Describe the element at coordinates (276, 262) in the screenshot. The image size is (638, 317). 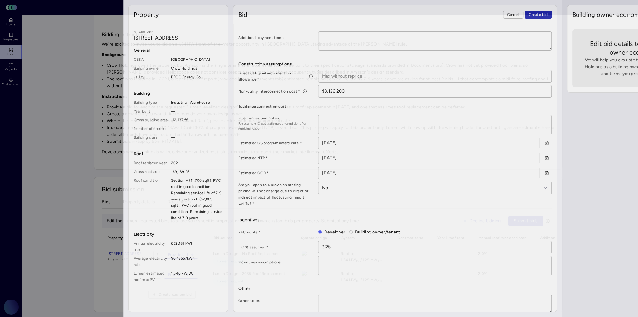
I see `label: Incentives assumptions` at that location.